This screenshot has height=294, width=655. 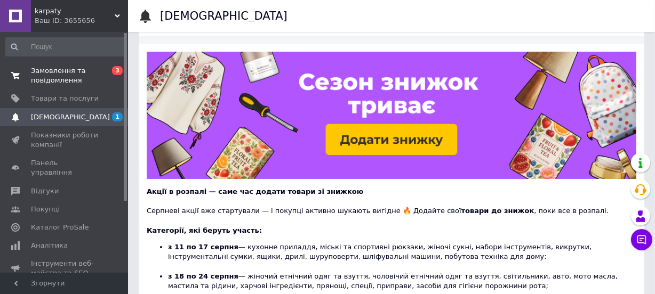 I want to click on b: Акції в розпалі — саме час додати товари зі знижкою, so click(x=255, y=191).